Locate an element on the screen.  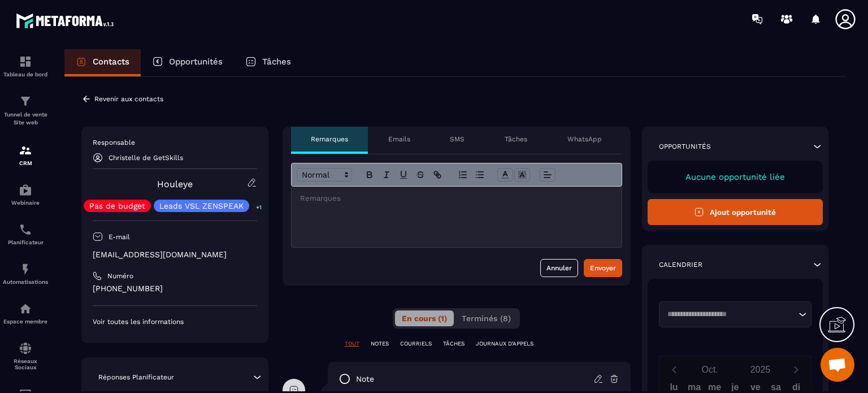
p: TOUT is located at coordinates (353, 344).